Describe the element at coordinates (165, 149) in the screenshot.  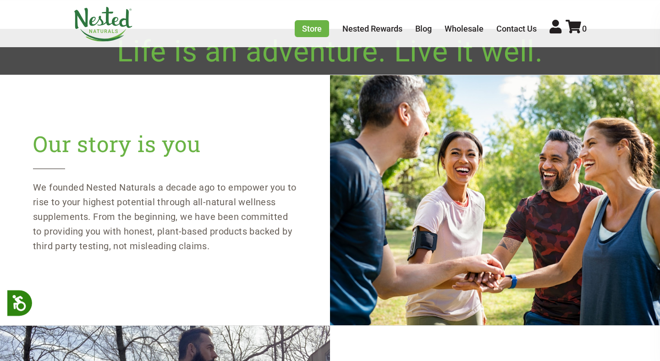
I see `h2: Our story is you` at that location.